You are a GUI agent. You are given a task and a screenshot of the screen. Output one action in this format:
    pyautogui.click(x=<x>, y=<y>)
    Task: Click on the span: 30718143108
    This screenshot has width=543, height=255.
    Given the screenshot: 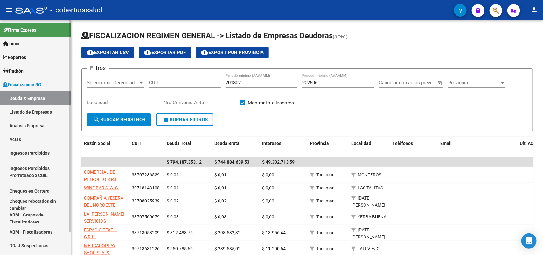 What is the action you would take?
    pyautogui.click(x=146, y=188)
    